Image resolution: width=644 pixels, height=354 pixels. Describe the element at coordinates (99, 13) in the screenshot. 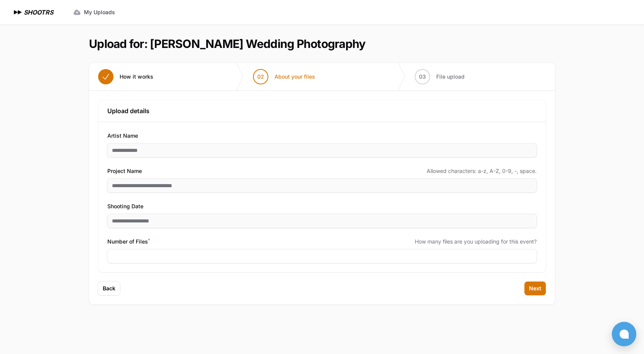

I see `span: My Uploads` at that location.